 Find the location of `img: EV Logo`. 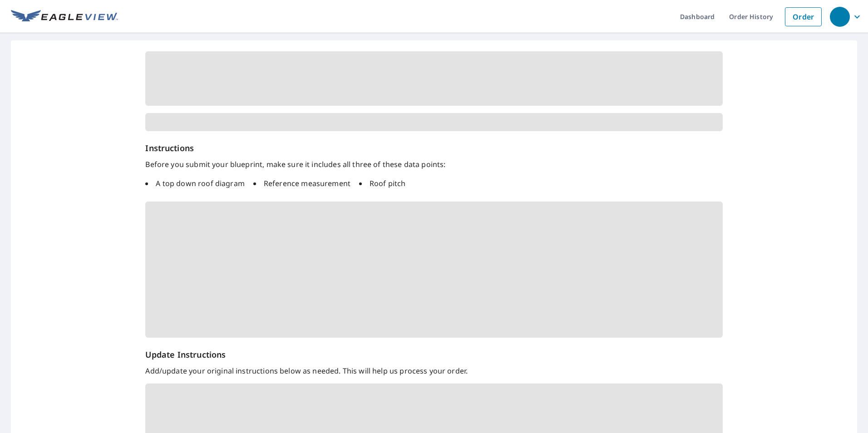

img: EV Logo is located at coordinates (64, 17).